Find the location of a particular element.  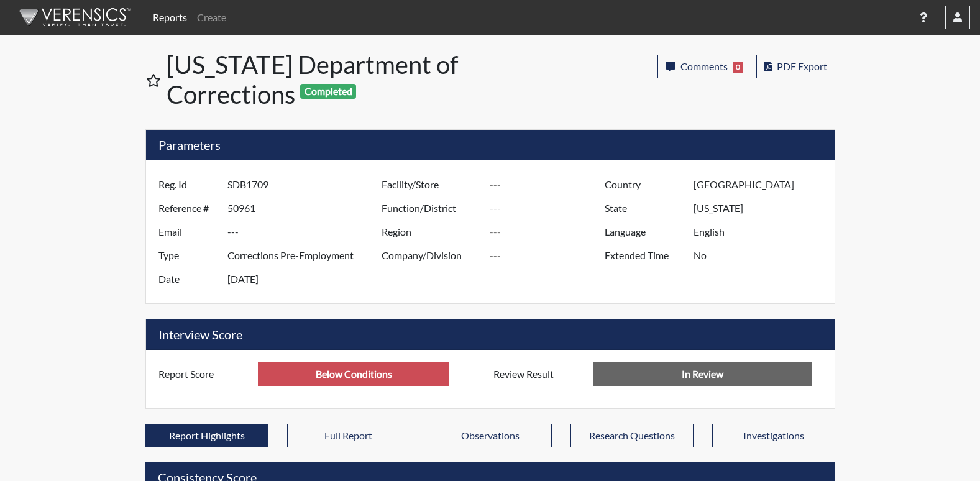

label: Extended Time is located at coordinates (644, 255).